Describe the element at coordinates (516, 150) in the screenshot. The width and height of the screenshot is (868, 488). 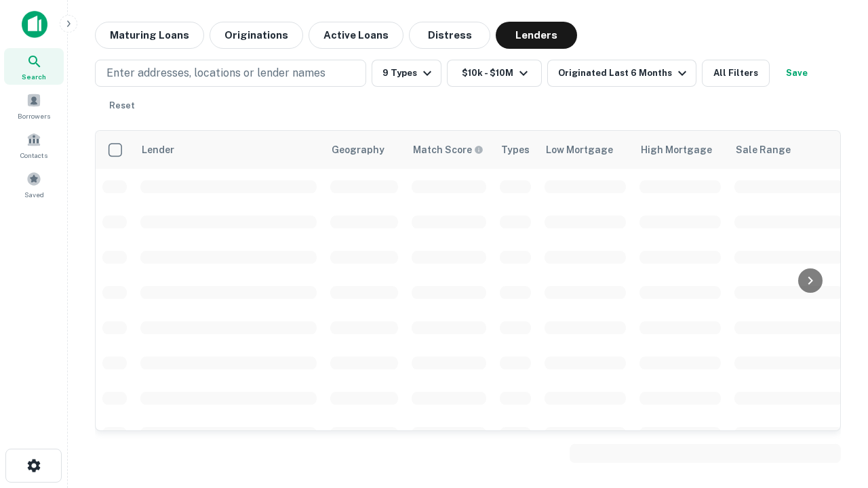
I see `th: Types` at that location.